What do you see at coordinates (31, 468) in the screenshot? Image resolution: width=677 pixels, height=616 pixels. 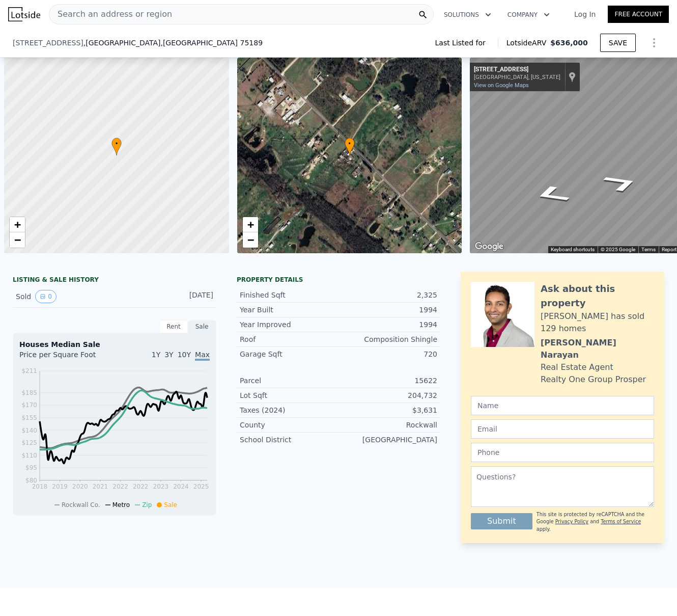 I see `tspan: $95` at bounding box center [31, 468].